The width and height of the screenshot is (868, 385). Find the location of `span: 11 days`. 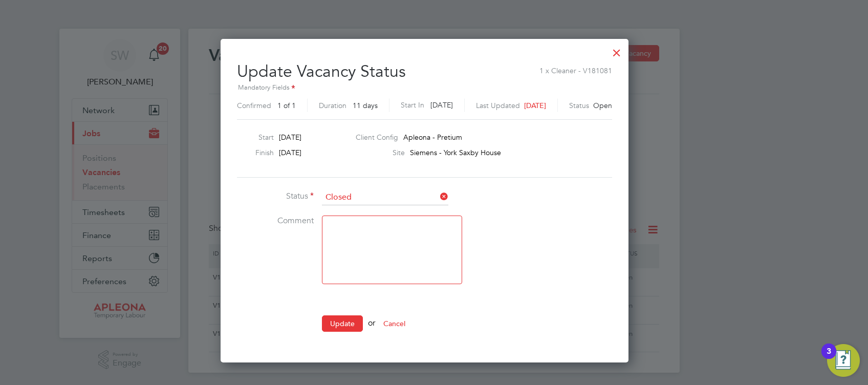

span: 11 days is located at coordinates (365, 105).